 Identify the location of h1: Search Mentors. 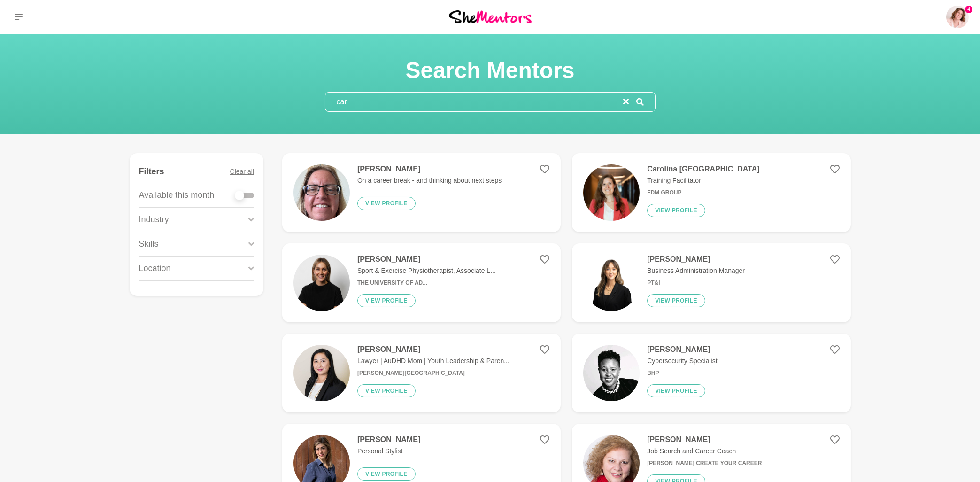
(490, 70).